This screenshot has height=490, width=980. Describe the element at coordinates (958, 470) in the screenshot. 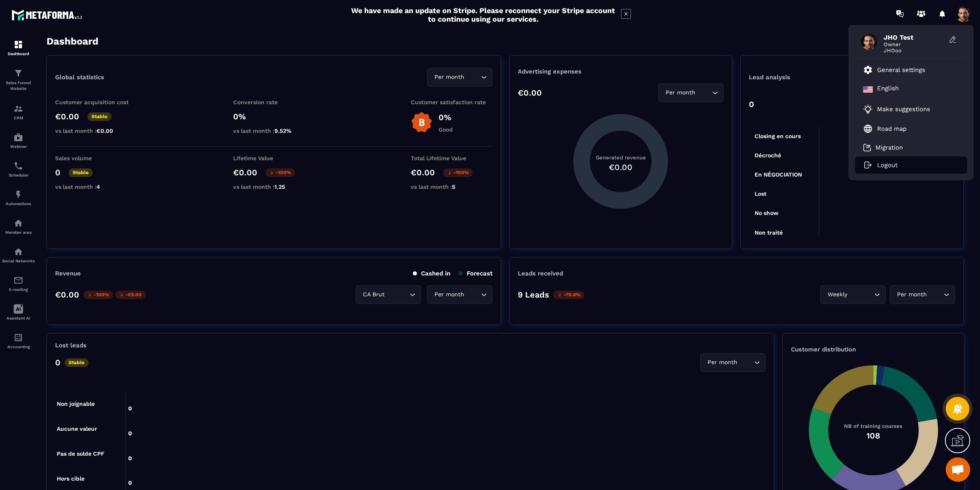

I see `div: Open chat` at that location.